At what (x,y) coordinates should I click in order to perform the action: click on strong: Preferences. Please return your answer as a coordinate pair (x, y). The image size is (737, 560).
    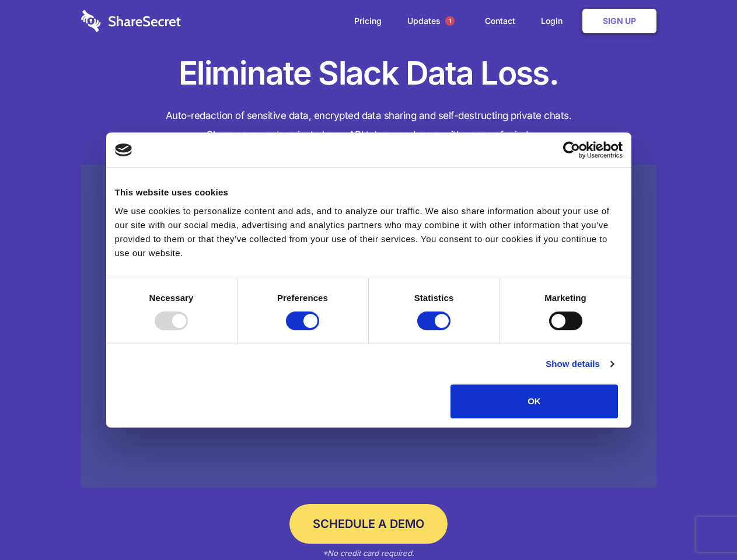
    Looking at the image, I should click on (302, 297).